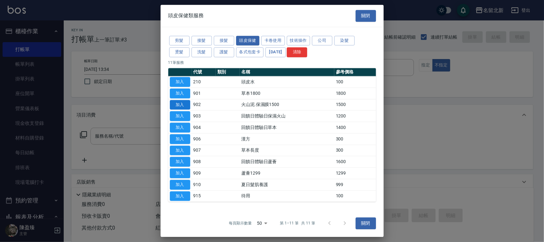 This screenshot has width=544, height=242. What do you see at coordinates (228, 72) in the screenshot?
I see `th: 類別` at bounding box center [228, 72].